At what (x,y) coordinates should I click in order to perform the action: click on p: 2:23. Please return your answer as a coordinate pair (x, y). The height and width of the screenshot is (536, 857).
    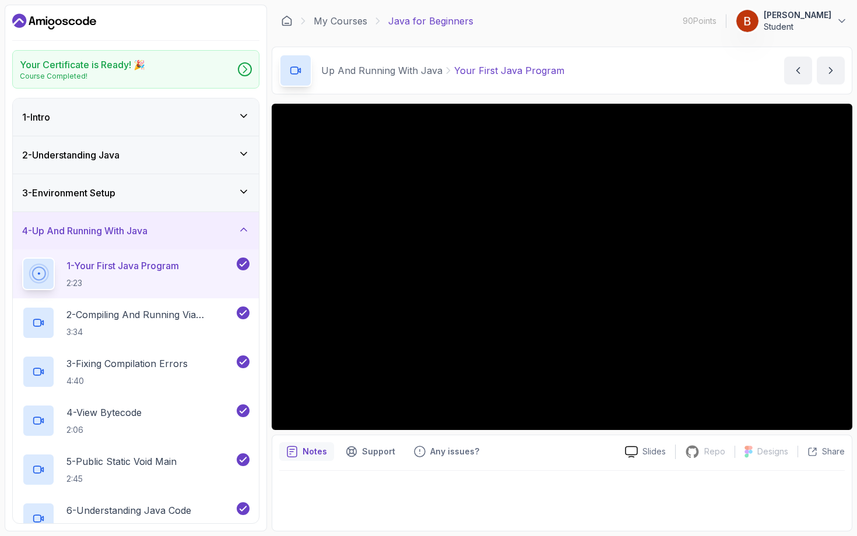
    Looking at the image, I should click on (122, 283).